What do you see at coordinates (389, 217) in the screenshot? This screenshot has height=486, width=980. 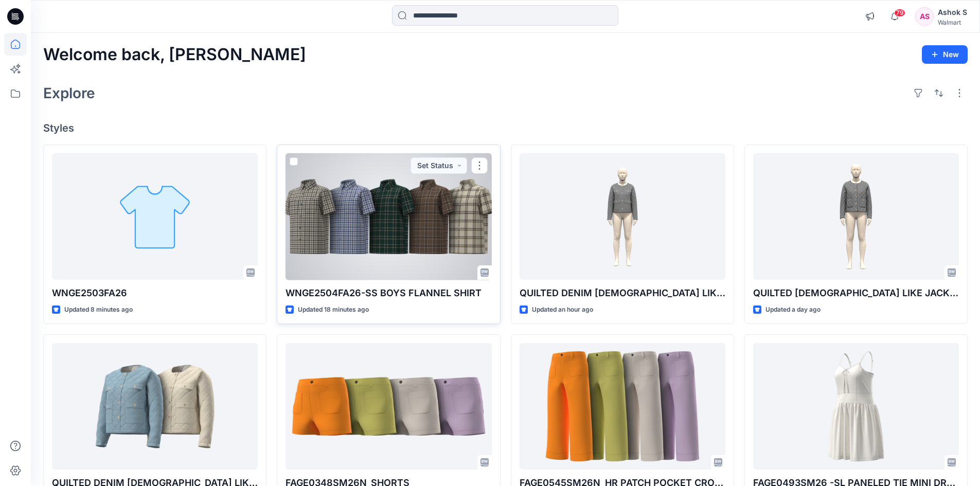 I see `a: WNGE2504FA26-SS BOYS FLANNEL SHIRT` at bounding box center [389, 217].